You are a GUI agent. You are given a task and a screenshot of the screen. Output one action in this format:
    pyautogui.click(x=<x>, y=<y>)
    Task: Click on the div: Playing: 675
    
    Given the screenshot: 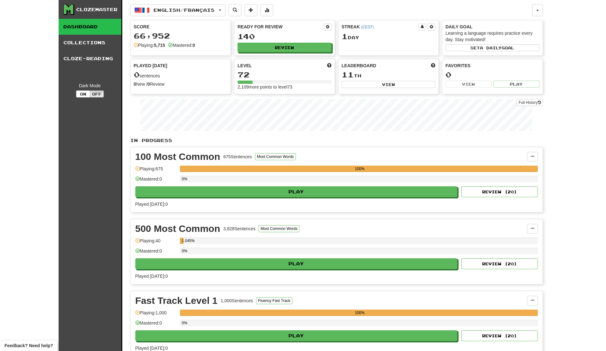 What is the action you would take?
    pyautogui.click(x=156, y=171)
    